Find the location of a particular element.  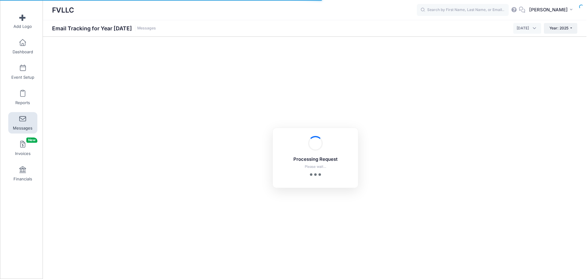

span: Invoices is located at coordinates (23, 153).